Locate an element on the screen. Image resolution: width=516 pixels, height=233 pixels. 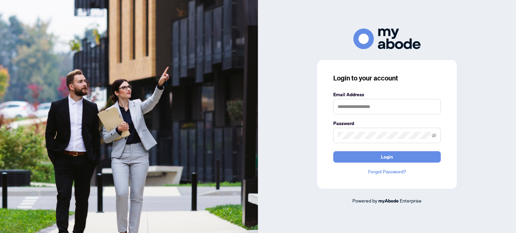
span: Login is located at coordinates (387, 157).